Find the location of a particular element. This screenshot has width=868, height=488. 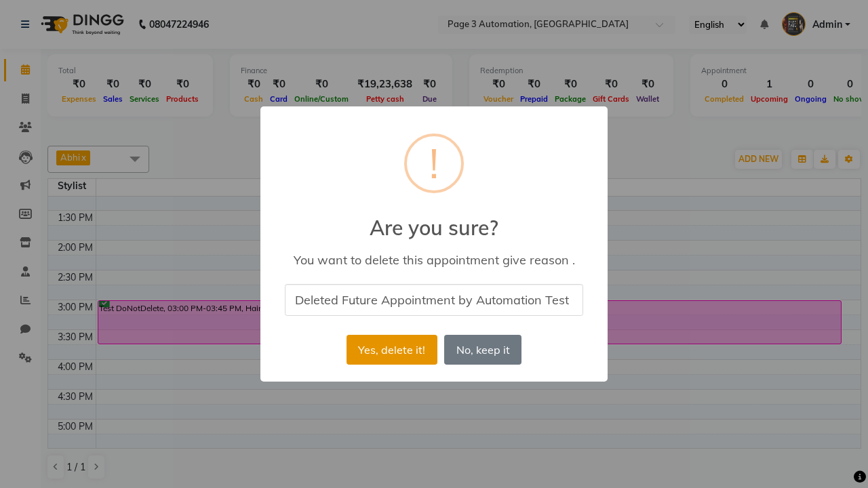

input: Please enter the reason is located at coordinates (434, 300).